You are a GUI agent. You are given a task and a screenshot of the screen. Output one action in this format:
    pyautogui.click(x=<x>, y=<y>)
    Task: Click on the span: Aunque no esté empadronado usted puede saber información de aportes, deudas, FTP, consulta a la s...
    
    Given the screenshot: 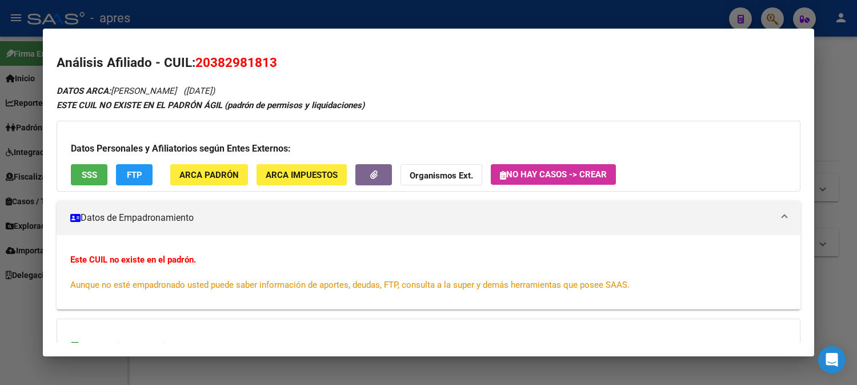 What is the action you would take?
    pyautogui.click(x=350, y=285)
    